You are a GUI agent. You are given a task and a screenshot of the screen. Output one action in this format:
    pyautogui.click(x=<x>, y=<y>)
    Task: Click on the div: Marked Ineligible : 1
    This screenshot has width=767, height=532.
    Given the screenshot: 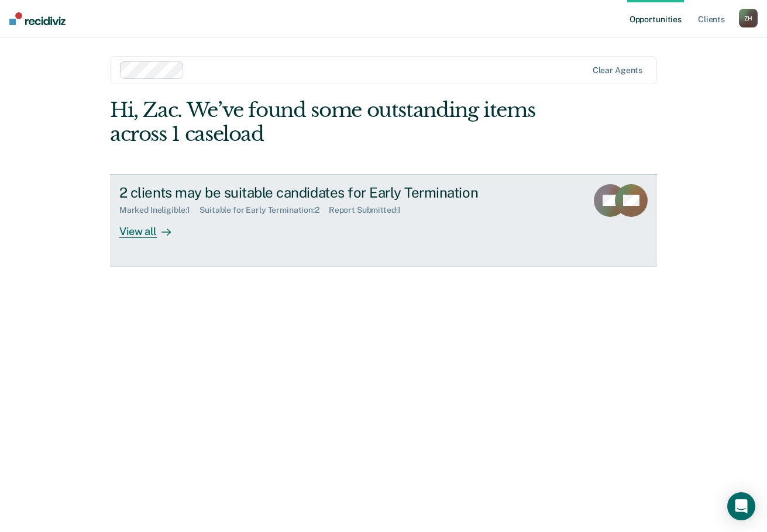 What is the action you would take?
    pyautogui.click(x=159, y=210)
    